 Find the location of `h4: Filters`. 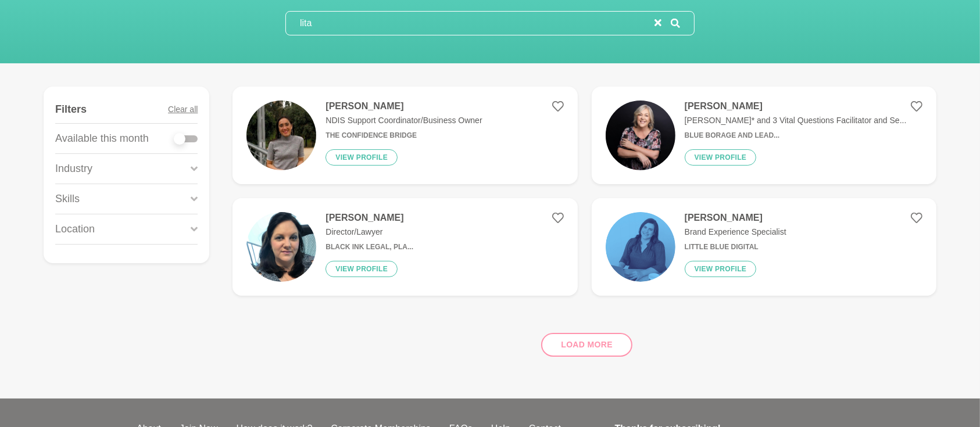

h4: Filters is located at coordinates (71, 110).